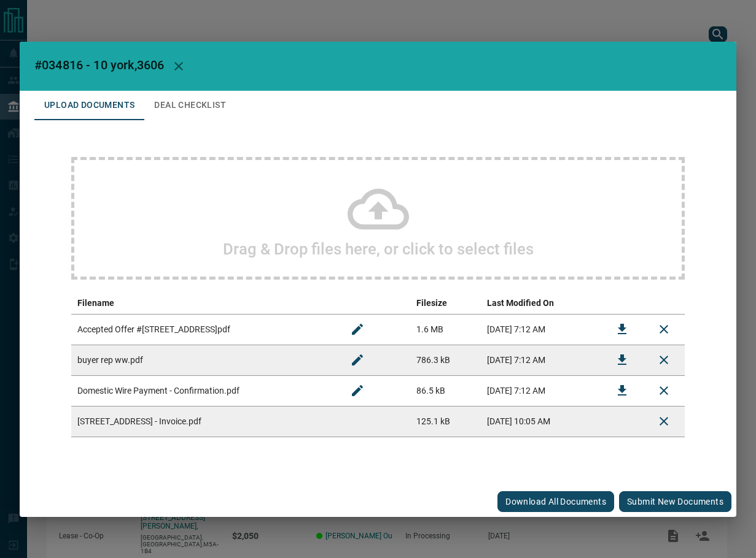 The image size is (756, 558). I want to click on td: 786.3 kB, so click(445, 360).